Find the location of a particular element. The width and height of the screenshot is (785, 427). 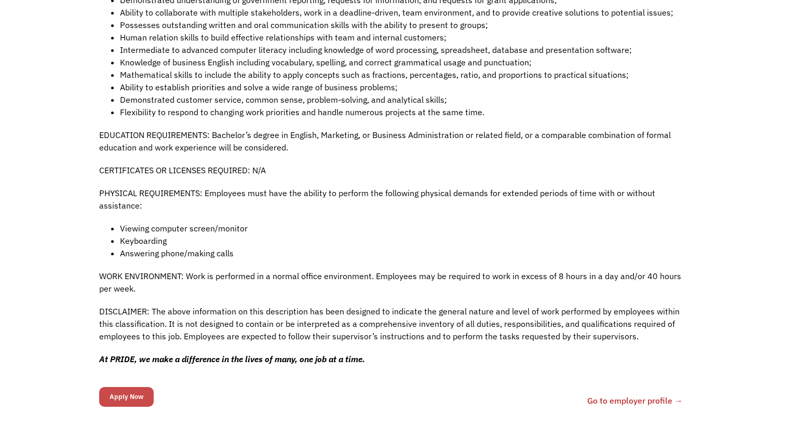

li: Knowledge of business English including vocabulary, spelling, and correct grammatical usage and p... is located at coordinates (403, 62).